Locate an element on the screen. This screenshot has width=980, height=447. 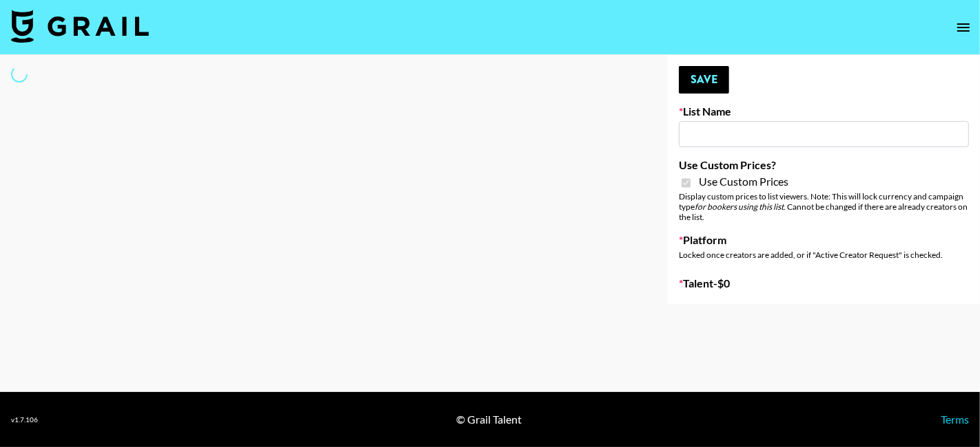
div: Display custom prices to list viewers. Note: This will lock currency and campaign type . Cannot b... is located at coordinates (823, 207).